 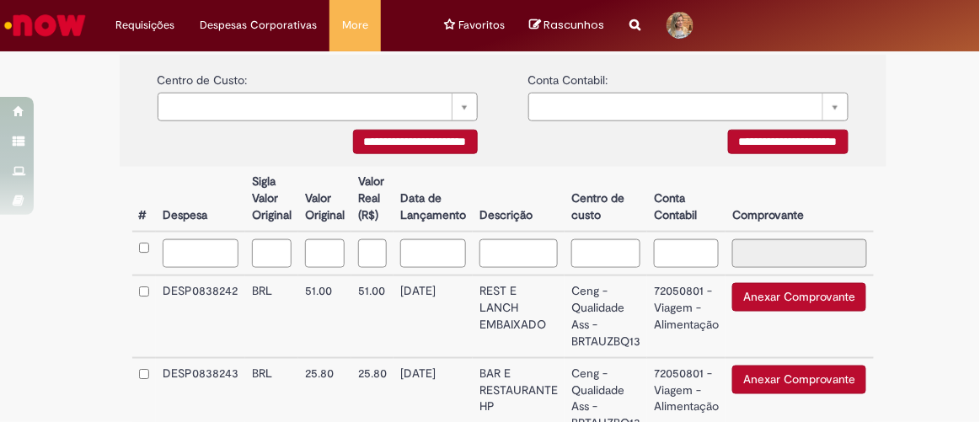 I want to click on th: Despesa, so click(x=201, y=199).